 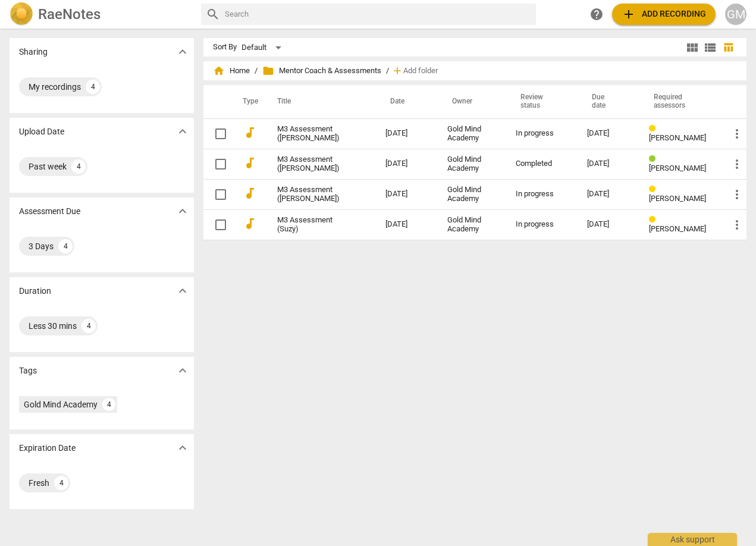 I want to click on span: table_chart, so click(x=728, y=47).